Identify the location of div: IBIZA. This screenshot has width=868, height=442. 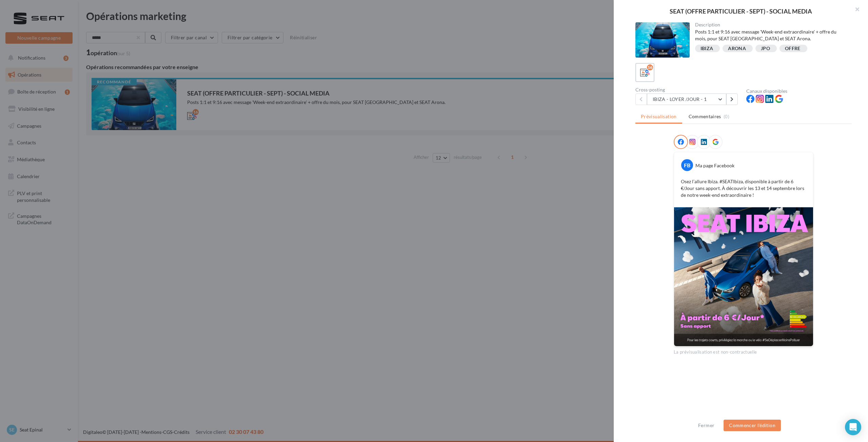
(707, 49).